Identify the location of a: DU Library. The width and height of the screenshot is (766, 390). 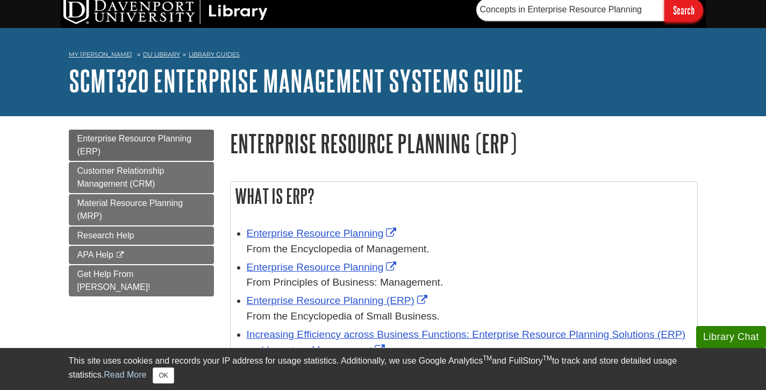
(161, 54).